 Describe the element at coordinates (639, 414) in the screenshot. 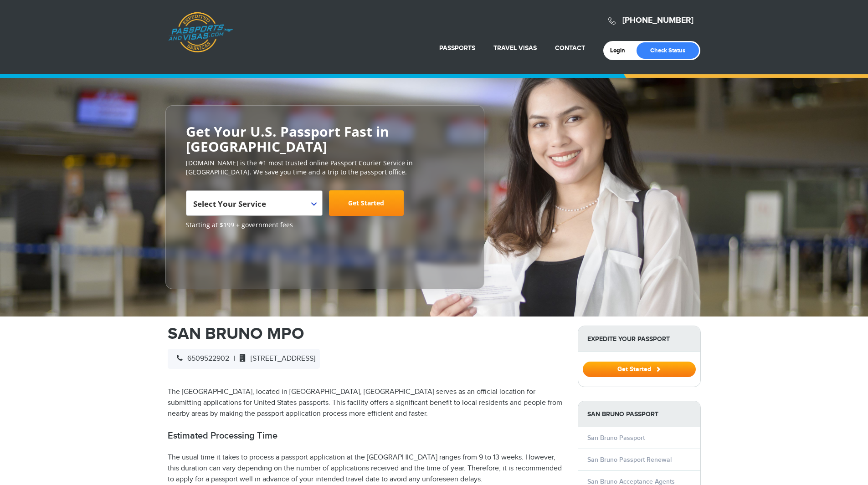

I see `strong: San Bruno Passport` at that location.